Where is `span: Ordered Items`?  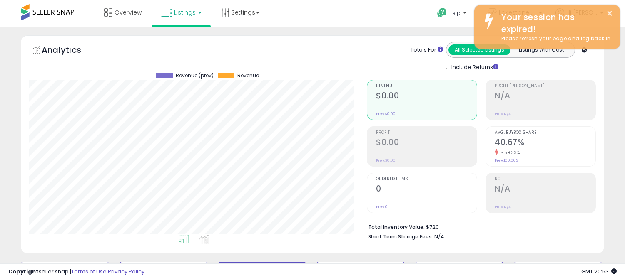
span: Ordered Items is located at coordinates (426, 179).